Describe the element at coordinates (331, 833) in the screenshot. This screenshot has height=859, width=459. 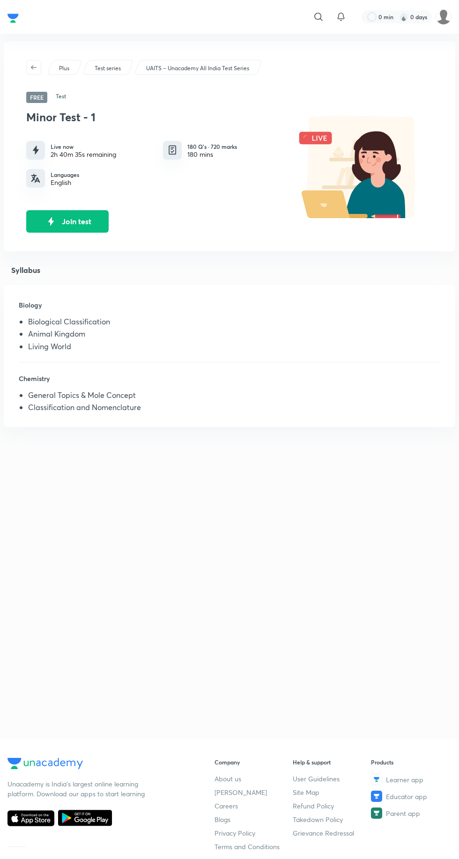
I see `a: Grievance Redressal` at that location.